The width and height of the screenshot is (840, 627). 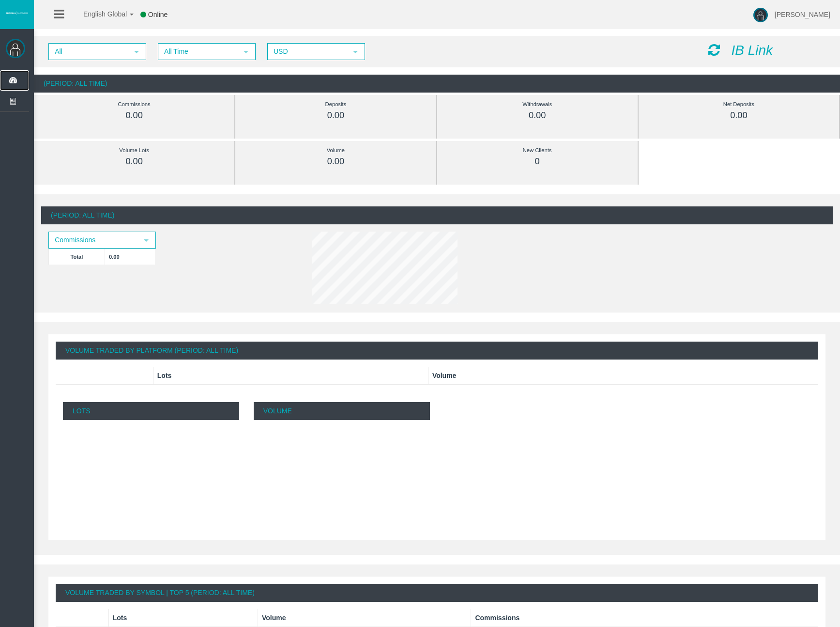 I want to click on span: All, so click(x=88, y=51).